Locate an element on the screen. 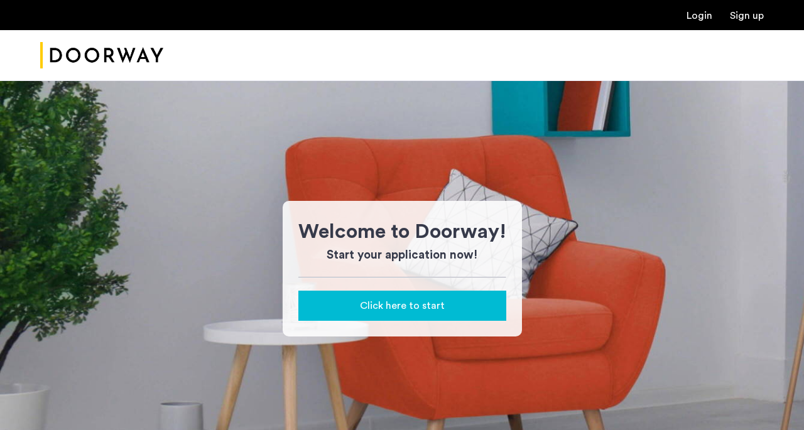 This screenshot has width=804, height=430. h1: Welcome to Doorway! is located at coordinates (402, 232).